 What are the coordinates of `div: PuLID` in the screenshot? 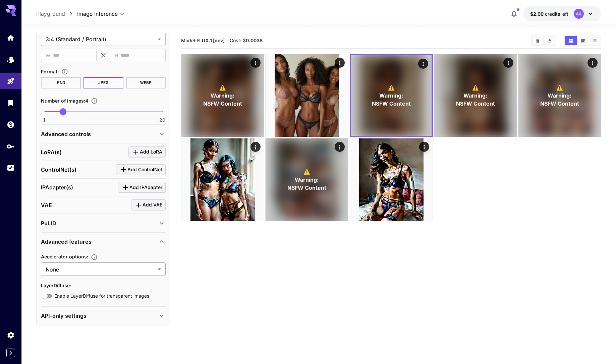 It's located at (103, 223).